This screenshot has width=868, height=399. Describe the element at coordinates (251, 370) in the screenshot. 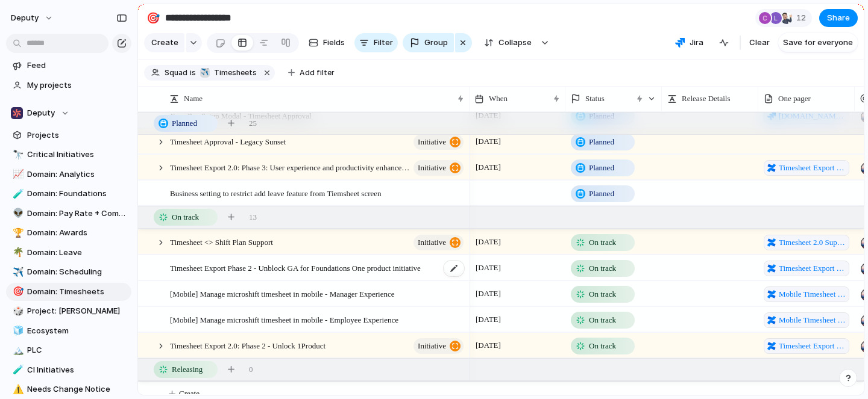

I see `span: 0` at that location.